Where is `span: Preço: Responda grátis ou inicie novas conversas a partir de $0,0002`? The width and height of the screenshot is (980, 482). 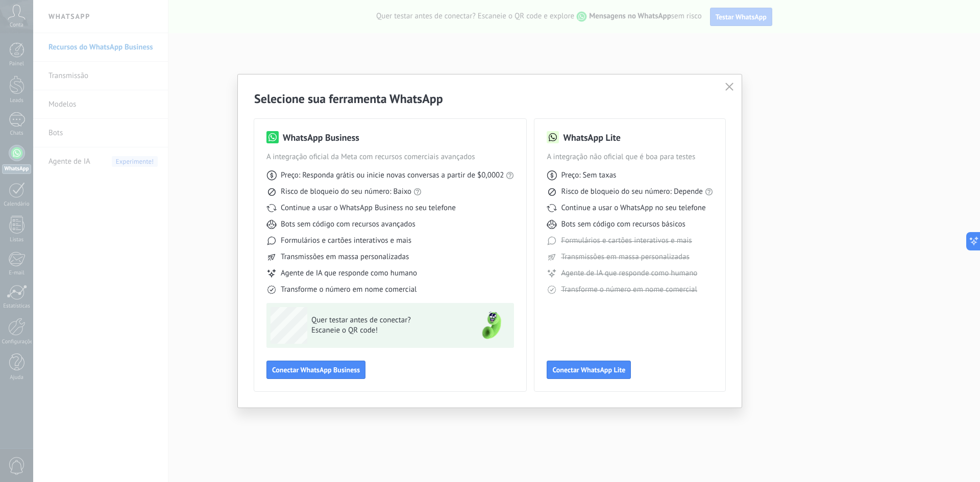
span: Preço: Responda grátis ou inicie novas conversas a partir de $0,0002 is located at coordinates (392, 176).